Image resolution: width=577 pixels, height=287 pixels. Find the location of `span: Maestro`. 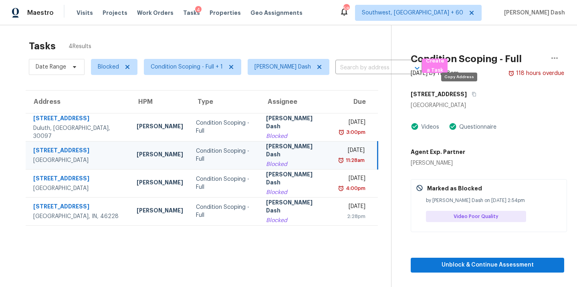

span: Maestro is located at coordinates (40, 13).